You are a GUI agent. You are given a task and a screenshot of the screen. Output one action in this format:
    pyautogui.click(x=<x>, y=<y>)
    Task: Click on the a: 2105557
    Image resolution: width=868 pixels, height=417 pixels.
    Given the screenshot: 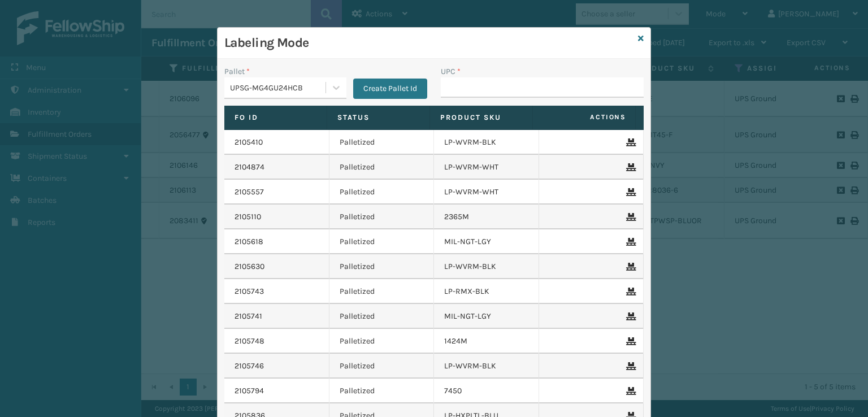 What is the action you would take?
    pyautogui.click(x=249, y=192)
    